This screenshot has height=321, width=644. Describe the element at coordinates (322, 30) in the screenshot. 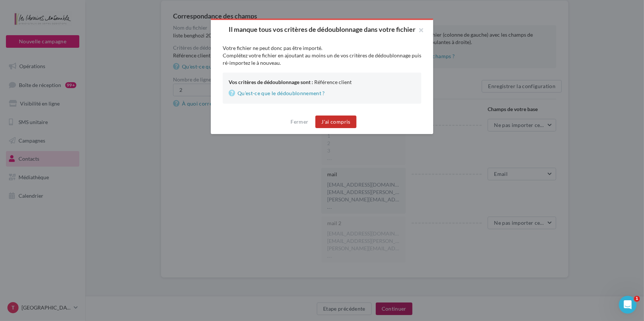

I see `h2: Il manque tous vos critères de dédoublonnage dans votre fichier` at that location.